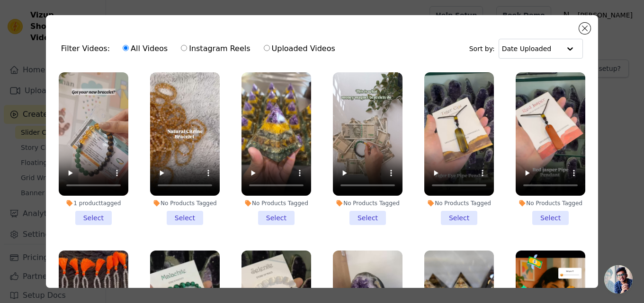  What do you see at coordinates (145, 49) in the screenshot?
I see `label: All Videos` at bounding box center [145, 49].